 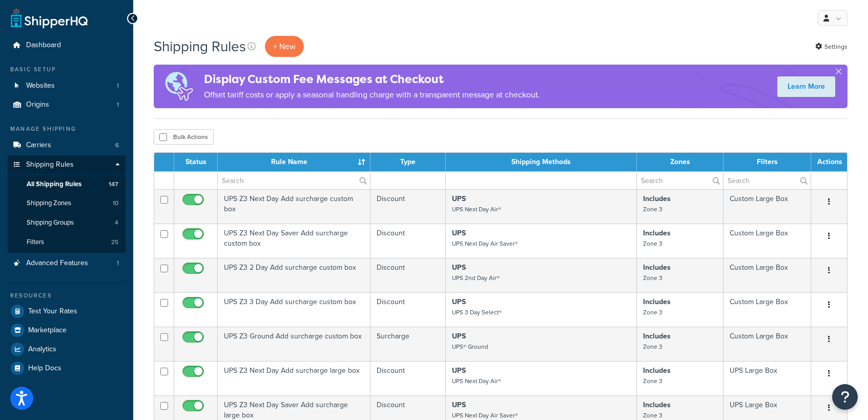 I want to click on div: Manage Shipping, so click(x=66, y=129).